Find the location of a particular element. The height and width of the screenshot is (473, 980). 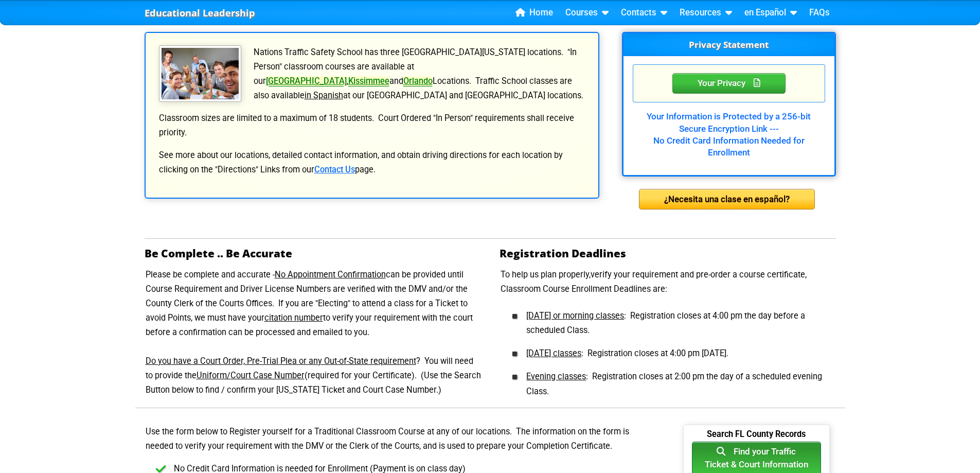

a: Contacts is located at coordinates (644, 13).